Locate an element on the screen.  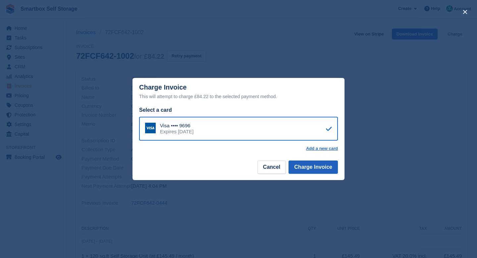
button: close is located at coordinates (466, 12).